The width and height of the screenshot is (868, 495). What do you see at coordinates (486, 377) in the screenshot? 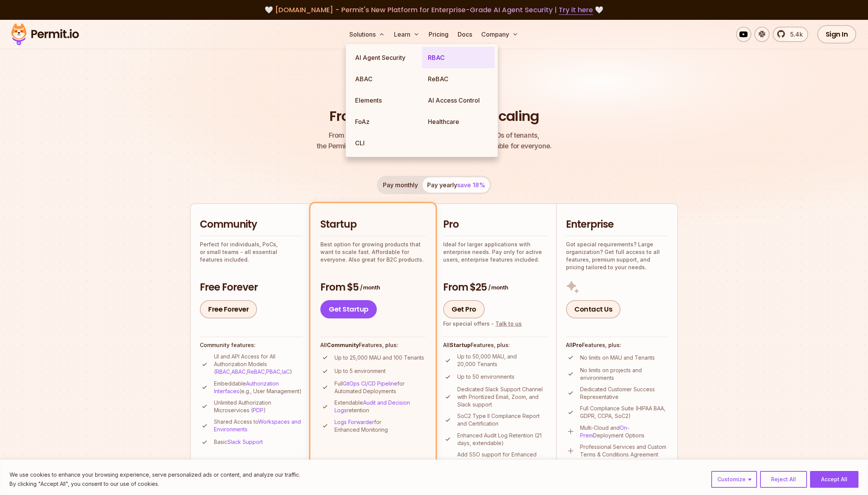
I see `p: Up to 50 environments` at bounding box center [486, 377].